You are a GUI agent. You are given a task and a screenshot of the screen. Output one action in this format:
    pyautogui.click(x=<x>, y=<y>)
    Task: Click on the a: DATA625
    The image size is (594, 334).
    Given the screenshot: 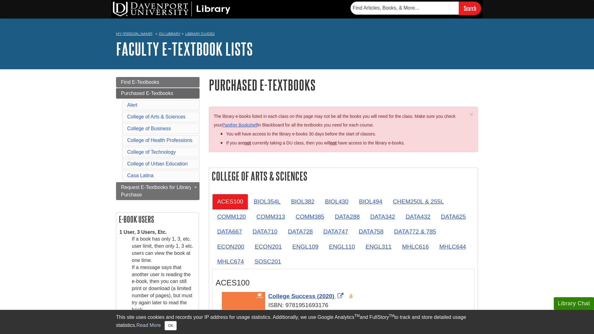 What is the action you would take?
    pyautogui.click(x=453, y=217)
    